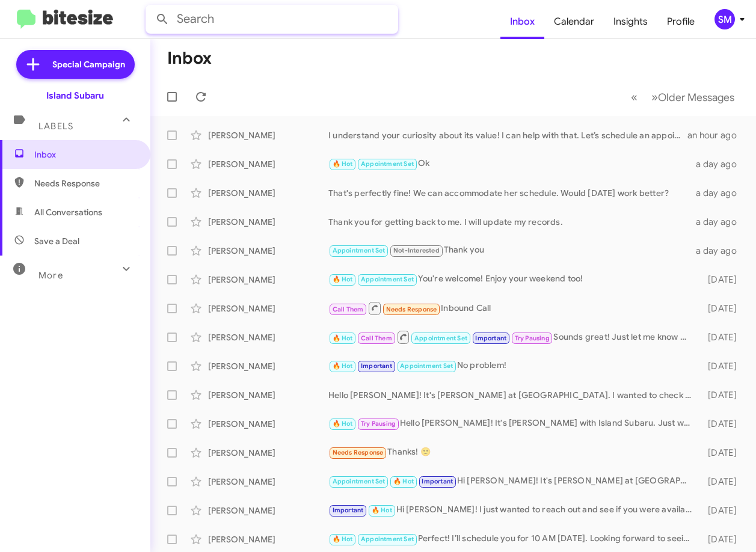  I want to click on a: Special Campaign, so click(75, 65).